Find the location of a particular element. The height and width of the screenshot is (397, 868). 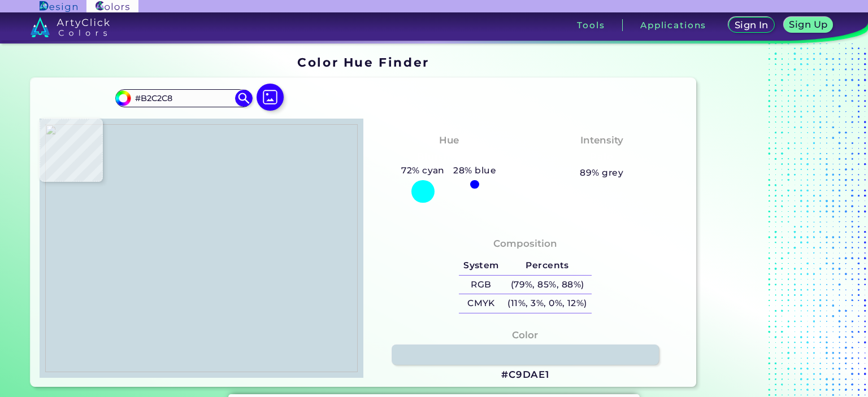

a: Sign In is located at coordinates (752, 25).